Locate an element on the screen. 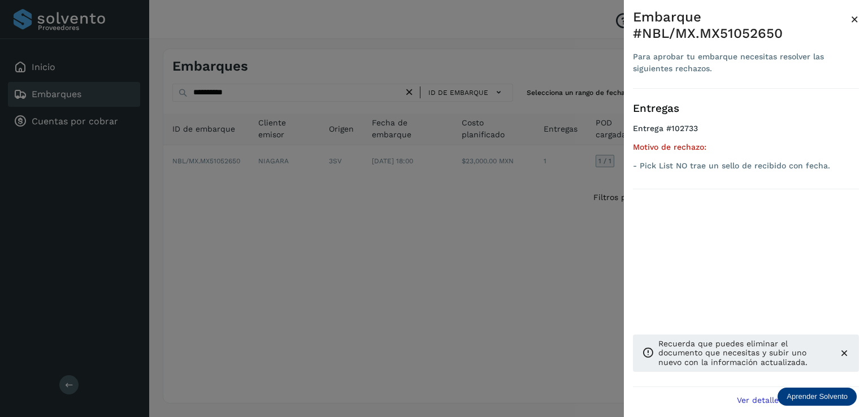 The image size is (868, 417). button: Ver detalle de embarque is located at coordinates (795, 399).